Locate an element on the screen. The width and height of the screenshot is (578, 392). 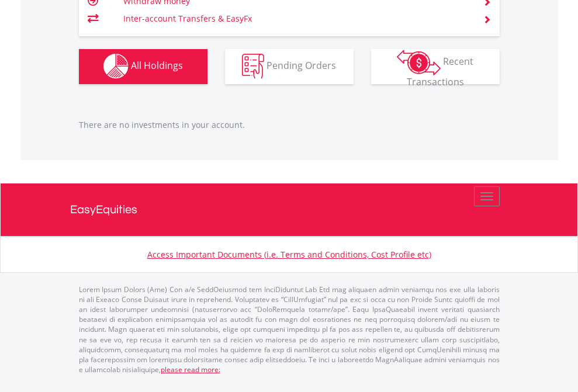
button: All Holdings is located at coordinates (143, 67).